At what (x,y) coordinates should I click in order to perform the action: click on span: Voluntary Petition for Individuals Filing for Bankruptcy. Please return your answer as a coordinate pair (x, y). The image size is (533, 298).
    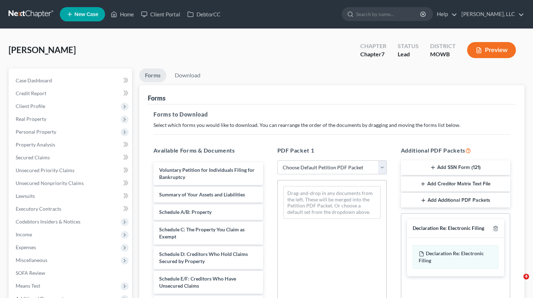
    Looking at the image, I should click on (207, 173).